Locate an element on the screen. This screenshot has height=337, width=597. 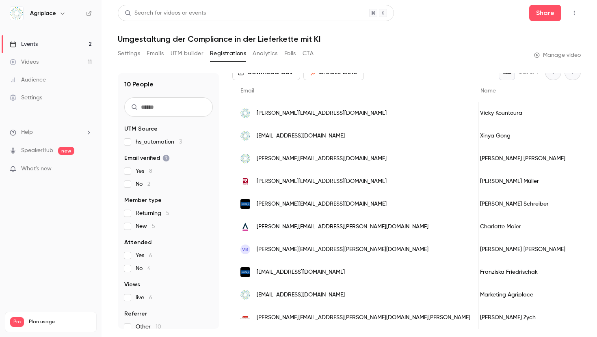
img: Agriplace is located at coordinates (17, 13).